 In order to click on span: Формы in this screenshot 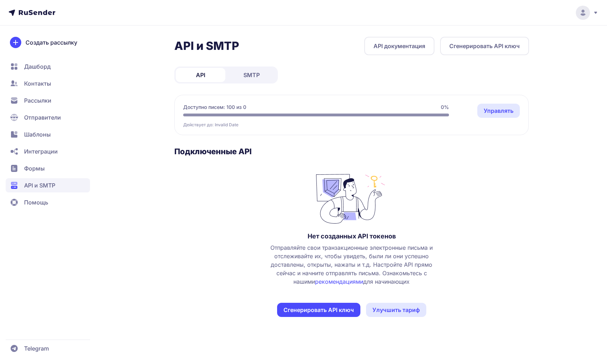, I will do `click(34, 168)`.